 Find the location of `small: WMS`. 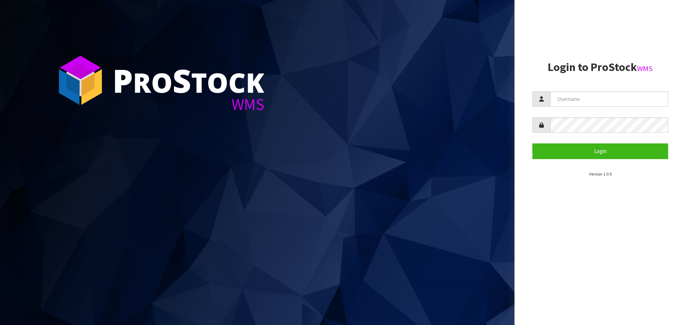

small: WMS is located at coordinates (645, 69).